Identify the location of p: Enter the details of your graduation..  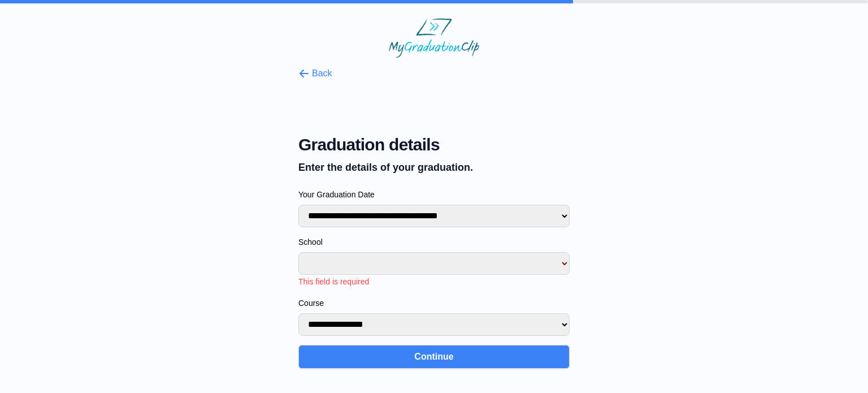
(434, 167).